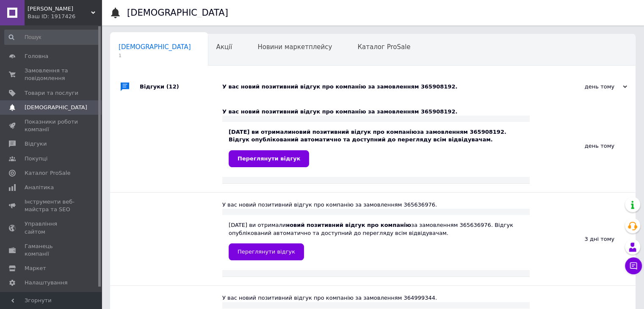 The height and width of the screenshot is (309, 644). I want to click on span: Відгуки, so click(36, 144).